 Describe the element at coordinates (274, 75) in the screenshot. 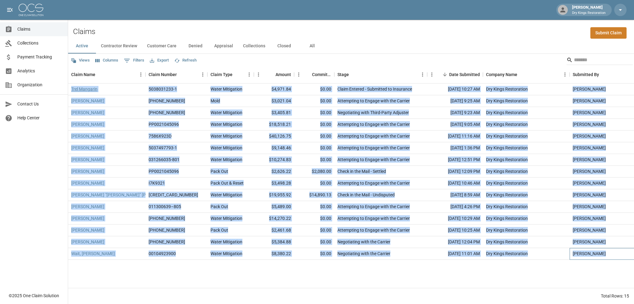

I see `div: Amount` at that location.